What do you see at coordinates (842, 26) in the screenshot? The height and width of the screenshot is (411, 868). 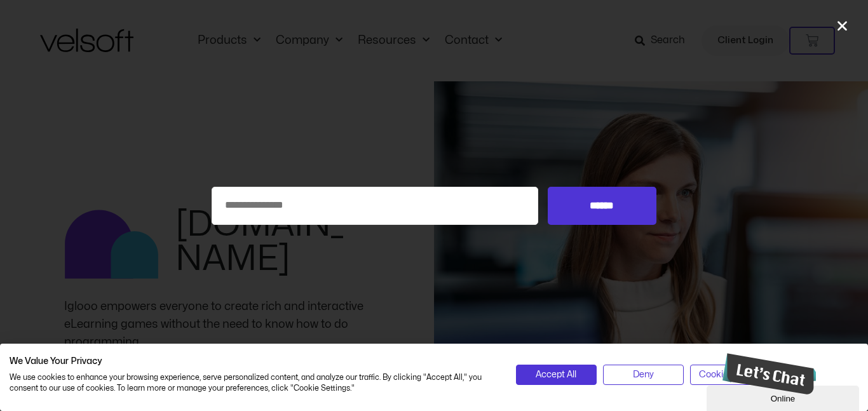 I see `a: Close` at bounding box center [842, 26].